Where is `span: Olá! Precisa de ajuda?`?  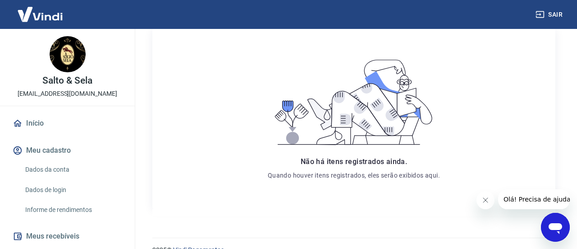 span: Olá! Precisa de ajuda? is located at coordinates (41, 10).